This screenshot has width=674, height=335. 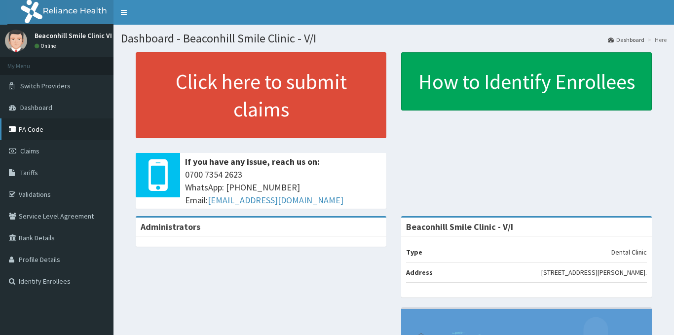 I want to click on a: Online, so click(x=46, y=46).